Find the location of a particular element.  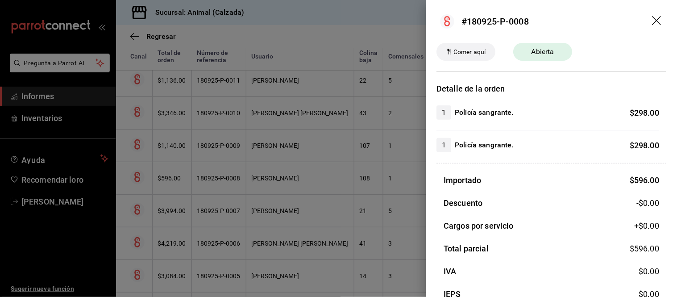

font: Descuento is located at coordinates (463, 203).